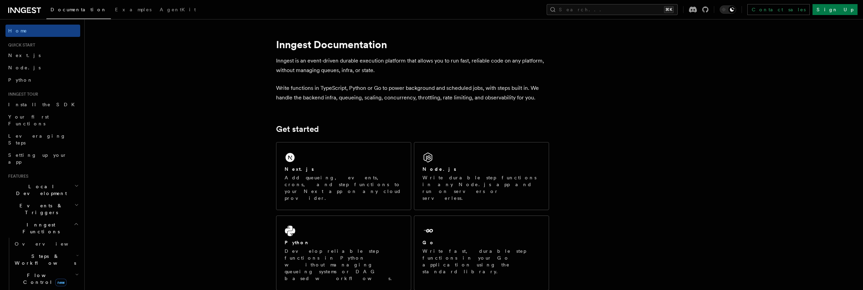 Image resolution: width=863 pixels, height=290 pixels. I want to click on a: Setting up your app, so click(43, 158).